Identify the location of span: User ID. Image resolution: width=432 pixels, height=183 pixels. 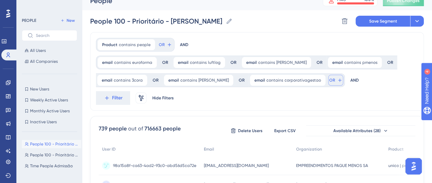
(109, 149).